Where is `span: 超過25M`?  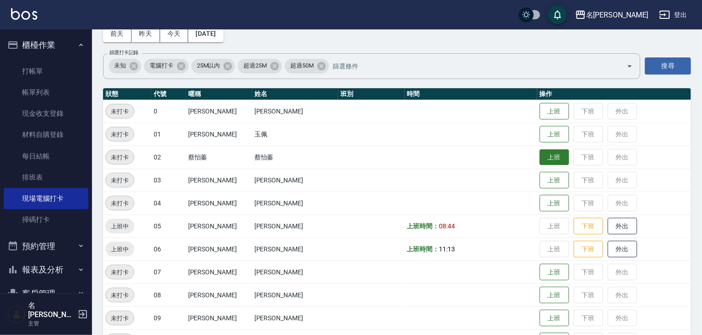
span: 超過25M is located at coordinates (255, 66).